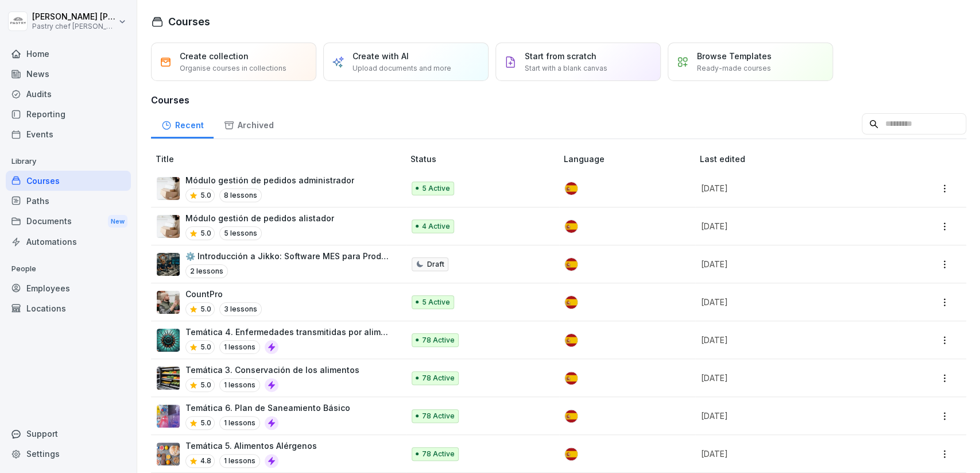 The image size is (980, 473). Describe the element at coordinates (485, 159) in the screenshot. I see `p: Status` at that location.